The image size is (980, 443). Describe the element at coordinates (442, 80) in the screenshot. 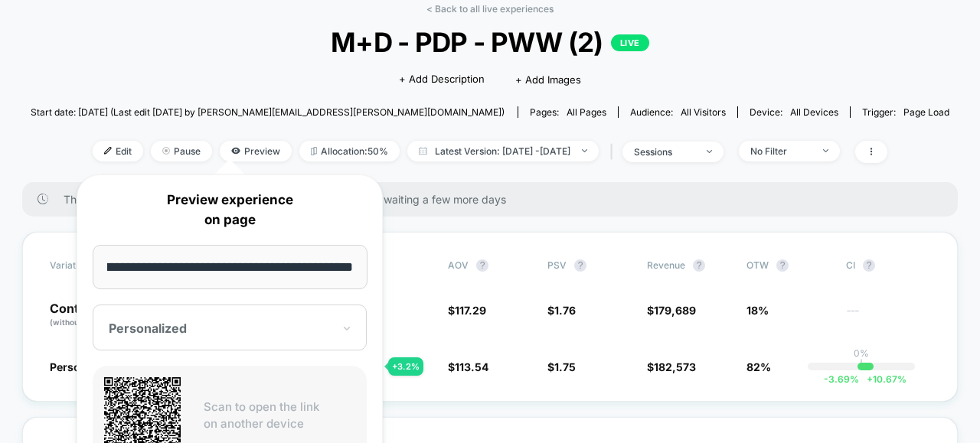

I see `span: + Add Description` at that location.